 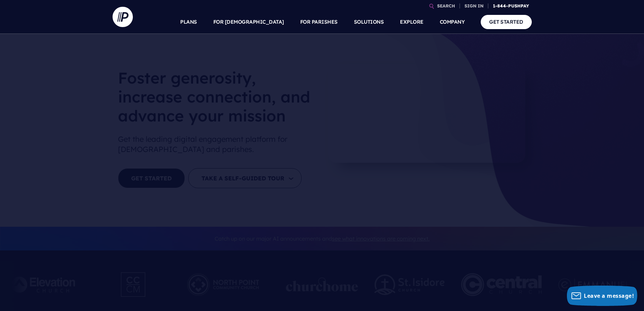 What do you see at coordinates (369, 22) in the screenshot?
I see `a: SOLUTIONS` at bounding box center [369, 22].